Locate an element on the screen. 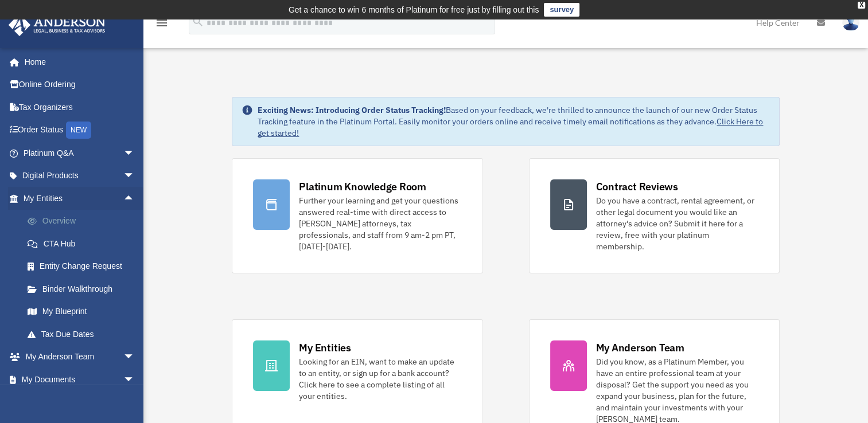  i: search is located at coordinates (198, 22).